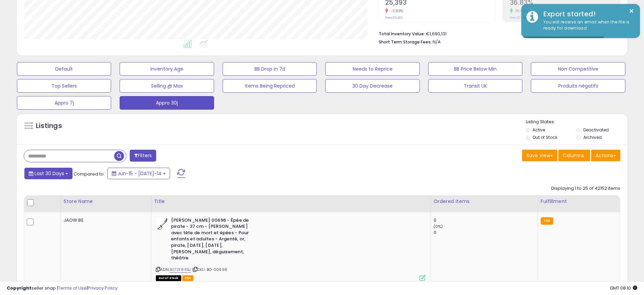 The image size is (644, 295). Describe the element at coordinates (586, 188) in the screenshot. I see `div: Displaying 1 to 25 of 42152 items` at that location.